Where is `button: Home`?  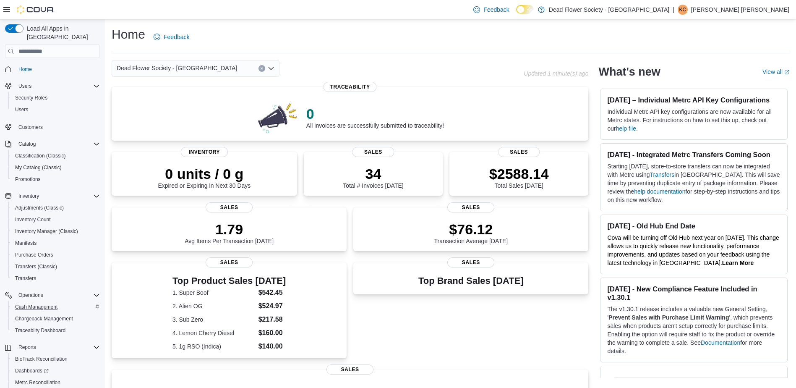 button: Home is located at coordinates (52, 69).